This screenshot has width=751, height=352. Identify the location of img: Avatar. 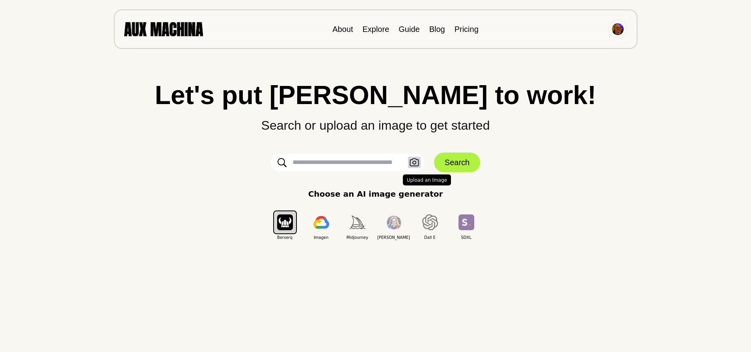
(618, 29).